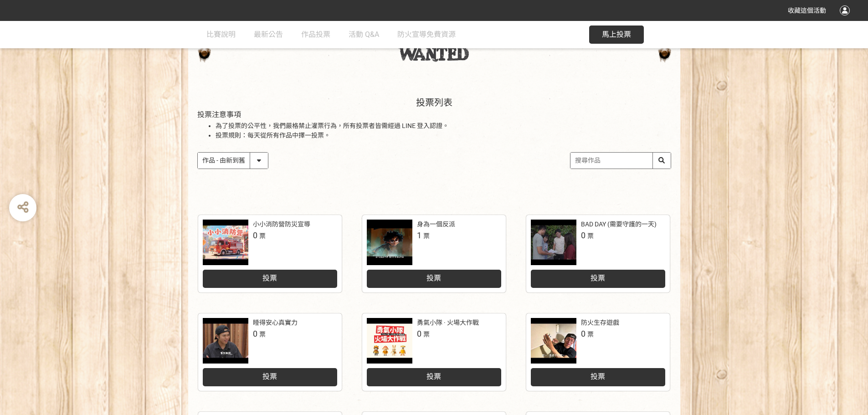  I want to click on a: BAD DAY (需要守護的一天)0票投票, so click(598, 254).